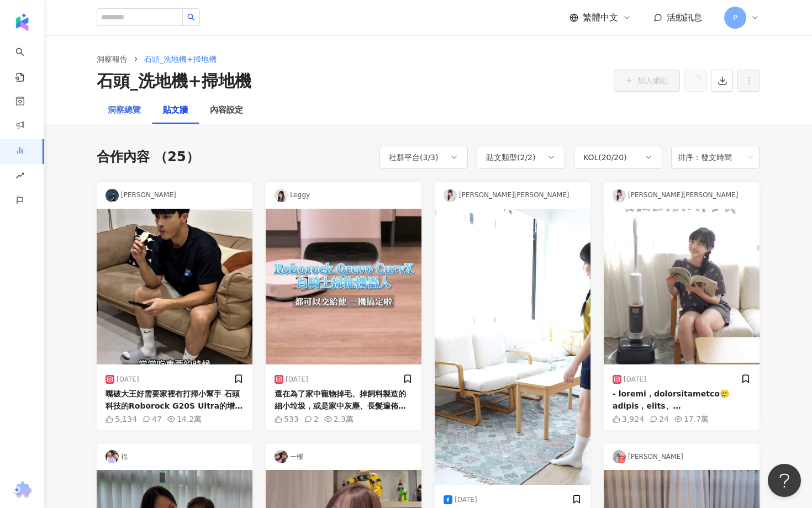 The image size is (812, 508). Describe the element at coordinates (628, 419) in the screenshot. I see `div: 3,924` at that location.